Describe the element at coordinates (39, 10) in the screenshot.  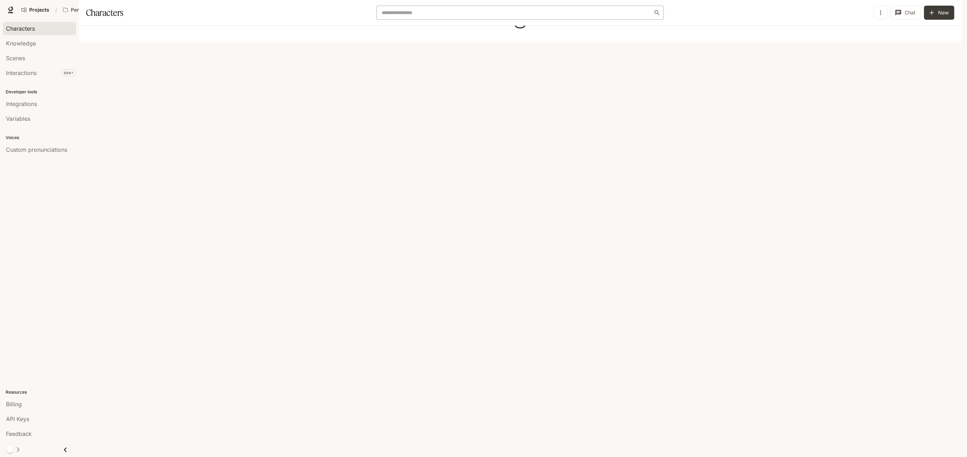
I see `span: Projects` at that location.